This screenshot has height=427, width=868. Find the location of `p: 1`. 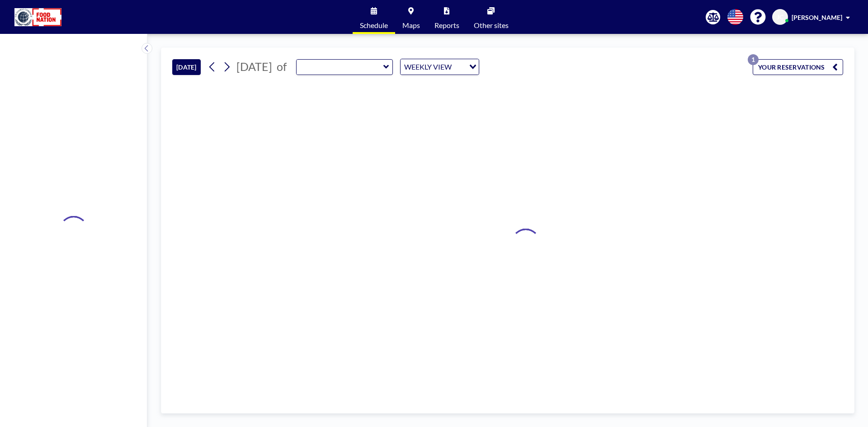

p: 1 is located at coordinates (753, 59).